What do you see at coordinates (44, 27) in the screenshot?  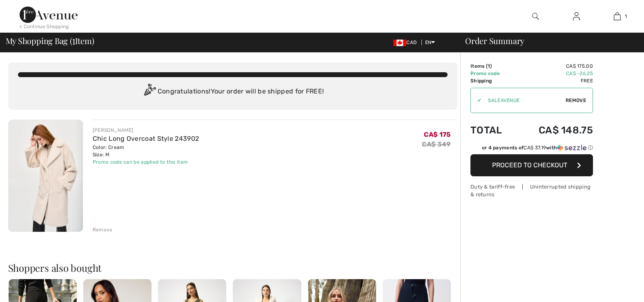 I see `div: < Continue Shopping` at bounding box center [44, 27].